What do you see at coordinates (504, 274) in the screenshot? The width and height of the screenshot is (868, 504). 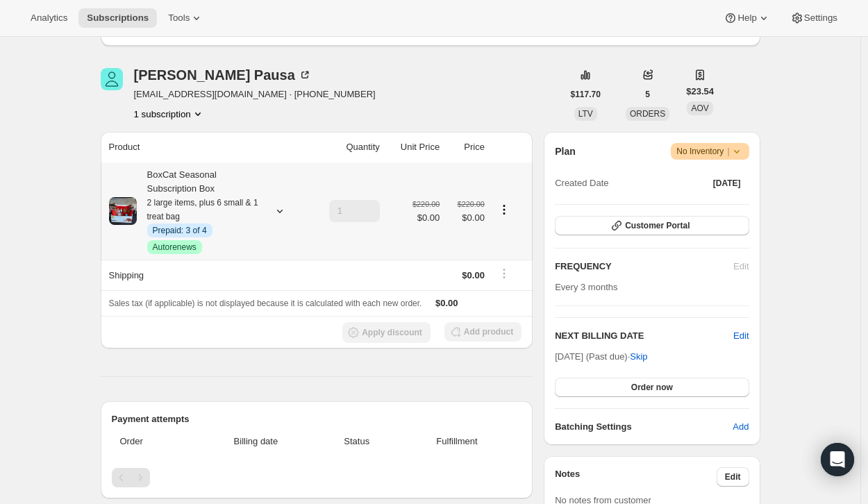 I see `button: Shipping actions` at bounding box center [504, 274].